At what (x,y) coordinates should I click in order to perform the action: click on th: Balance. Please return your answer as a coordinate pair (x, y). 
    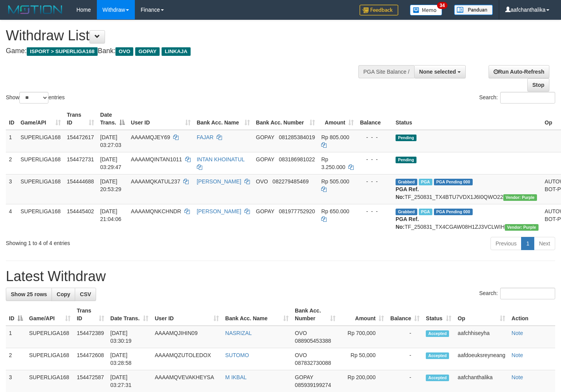
    Looking at the image, I should click on (375, 118).